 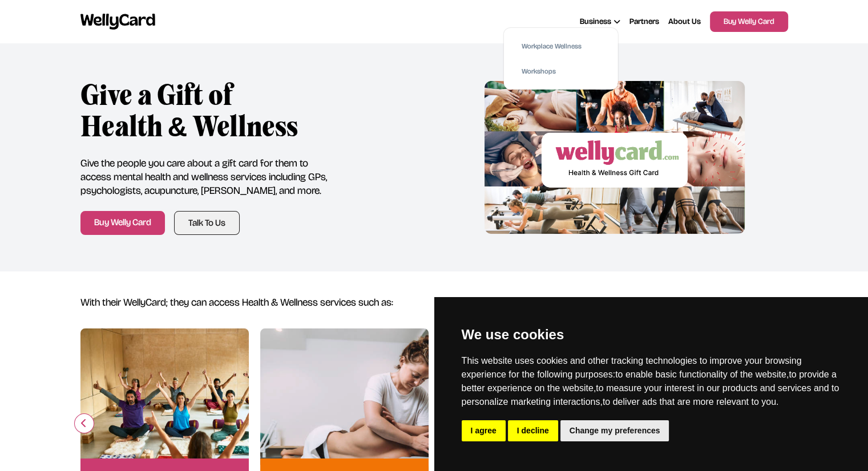 I want to click on span: to enable basic functionality of the website, so click(x=701, y=374).